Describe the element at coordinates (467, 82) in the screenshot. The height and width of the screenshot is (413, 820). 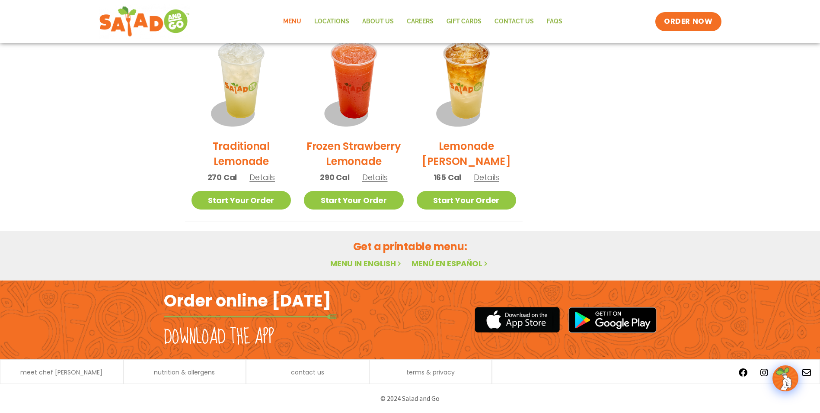
I see `img: Product photo for Lemonade Arnold Palmer` at that location.